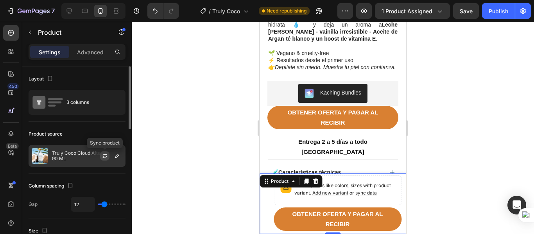  Describe the element at coordinates (499, 11) in the screenshot. I see `button: Publish` at that location.